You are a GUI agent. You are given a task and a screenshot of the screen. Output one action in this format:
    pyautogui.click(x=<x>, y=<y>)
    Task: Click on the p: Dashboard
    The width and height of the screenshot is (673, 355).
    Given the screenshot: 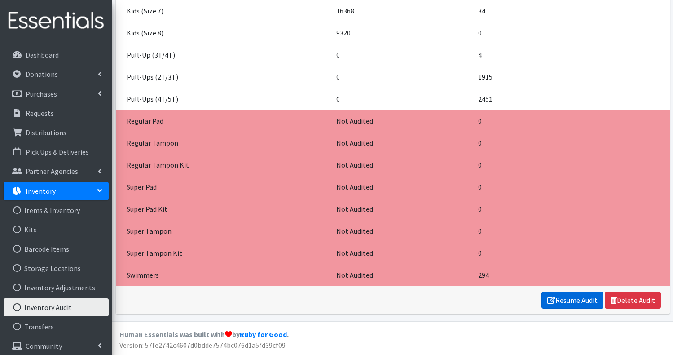 What is the action you would take?
    pyautogui.click(x=42, y=55)
    